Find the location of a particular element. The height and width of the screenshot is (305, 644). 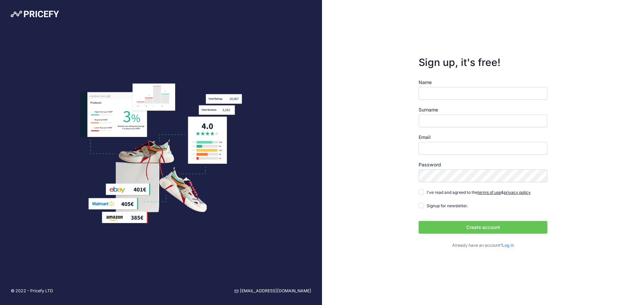

a: Log in is located at coordinates (508, 245).